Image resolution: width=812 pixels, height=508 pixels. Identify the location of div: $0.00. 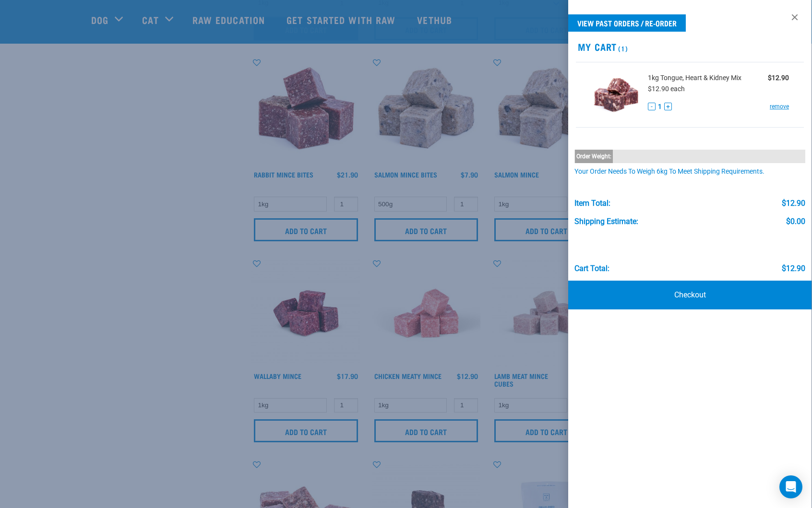
(796, 222).